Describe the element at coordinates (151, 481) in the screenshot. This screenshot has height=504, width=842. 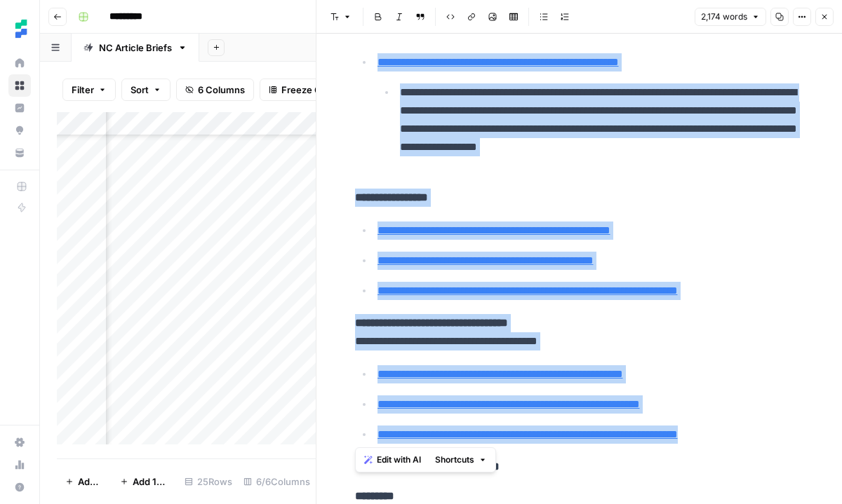
I see `span: Add 10 Rows` at that location.